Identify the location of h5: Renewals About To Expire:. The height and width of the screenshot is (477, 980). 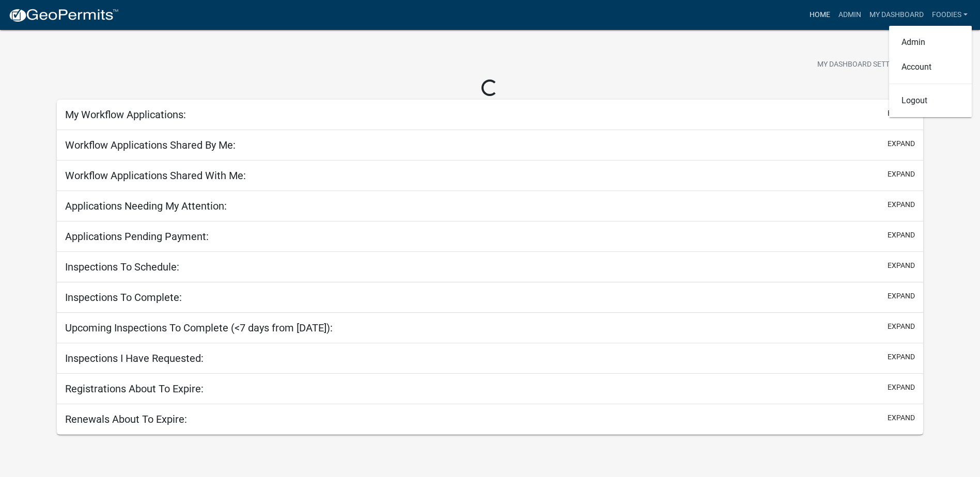
(126, 419).